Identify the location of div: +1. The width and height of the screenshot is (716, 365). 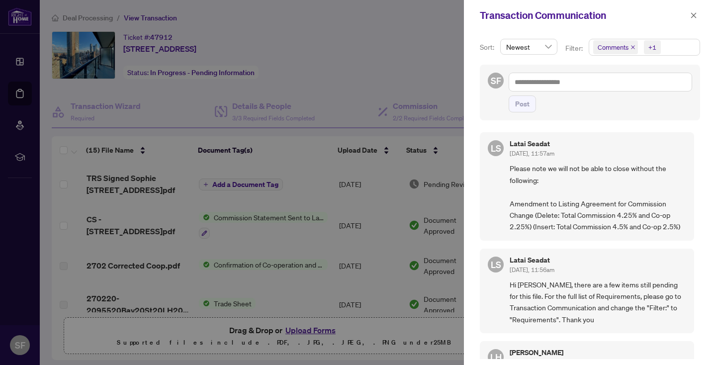
(653, 47).